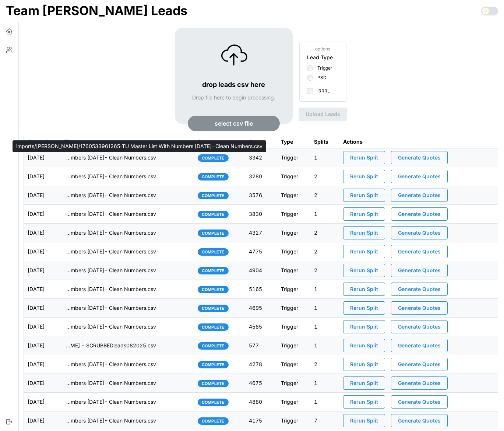 This screenshot has height=431, width=504. I want to click on td: 4675, so click(261, 383).